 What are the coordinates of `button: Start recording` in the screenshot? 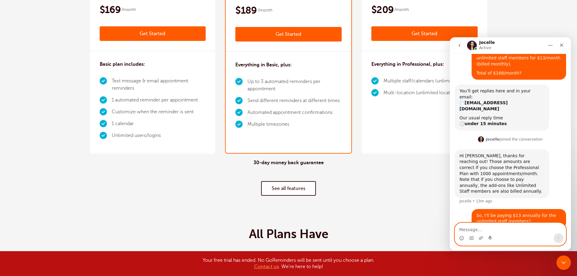 It's located at (41, 201).